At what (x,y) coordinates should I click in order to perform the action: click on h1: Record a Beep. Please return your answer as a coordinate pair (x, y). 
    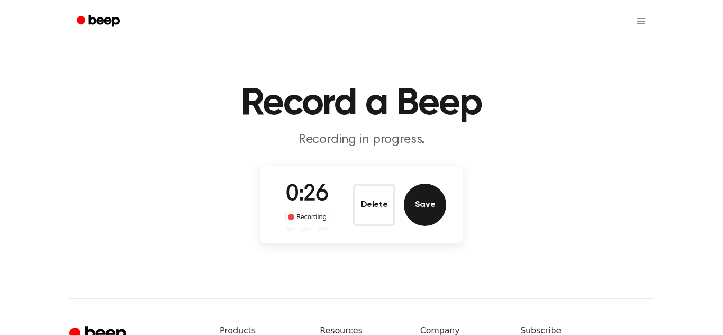
    Looking at the image, I should click on (362, 104).